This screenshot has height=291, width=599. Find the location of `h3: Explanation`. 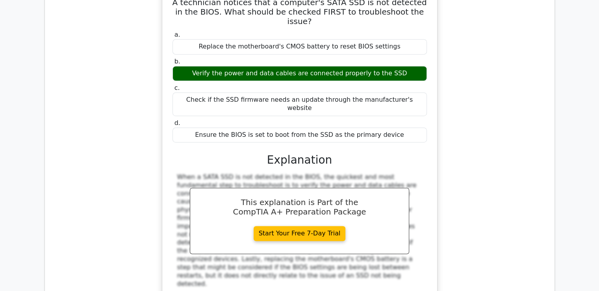

h3: Explanation is located at coordinates (300, 160).